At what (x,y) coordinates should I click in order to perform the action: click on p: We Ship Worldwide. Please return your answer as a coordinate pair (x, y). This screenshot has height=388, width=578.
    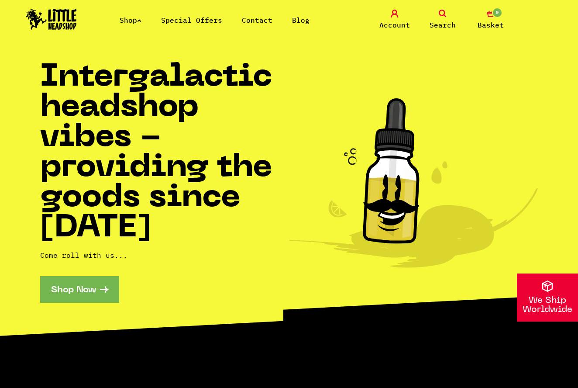
    Looking at the image, I should click on (548, 305).